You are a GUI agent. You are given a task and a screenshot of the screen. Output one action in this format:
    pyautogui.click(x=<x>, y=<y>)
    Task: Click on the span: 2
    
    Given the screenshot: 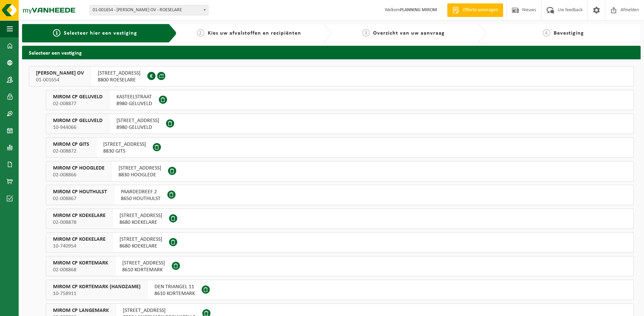 What is the action you would take?
    pyautogui.click(x=201, y=33)
    